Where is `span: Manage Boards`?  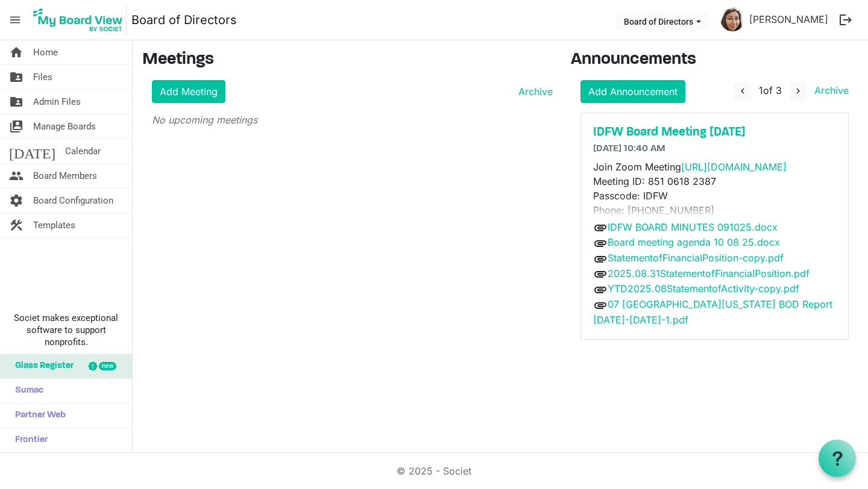
span: Manage Boards is located at coordinates (65, 126).